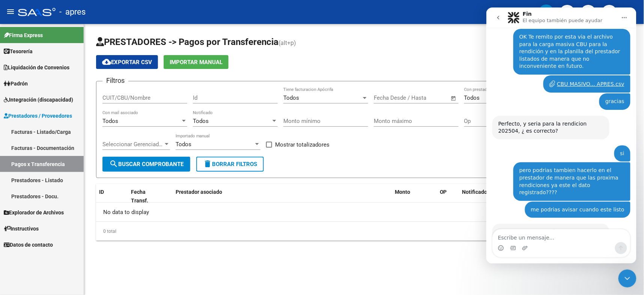  Describe the element at coordinates (364, 232) in the screenshot. I see `div: 0 total` at that location.